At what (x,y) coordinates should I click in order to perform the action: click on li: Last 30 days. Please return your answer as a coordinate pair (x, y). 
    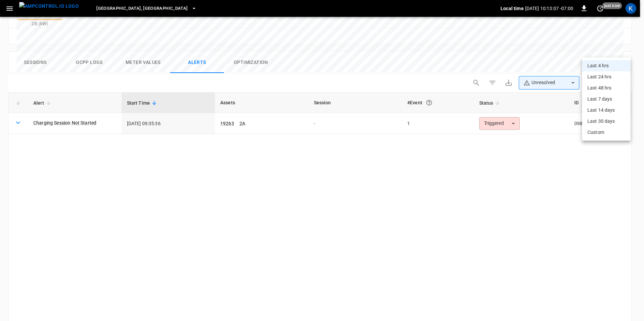
    Looking at the image, I should click on (606, 121).